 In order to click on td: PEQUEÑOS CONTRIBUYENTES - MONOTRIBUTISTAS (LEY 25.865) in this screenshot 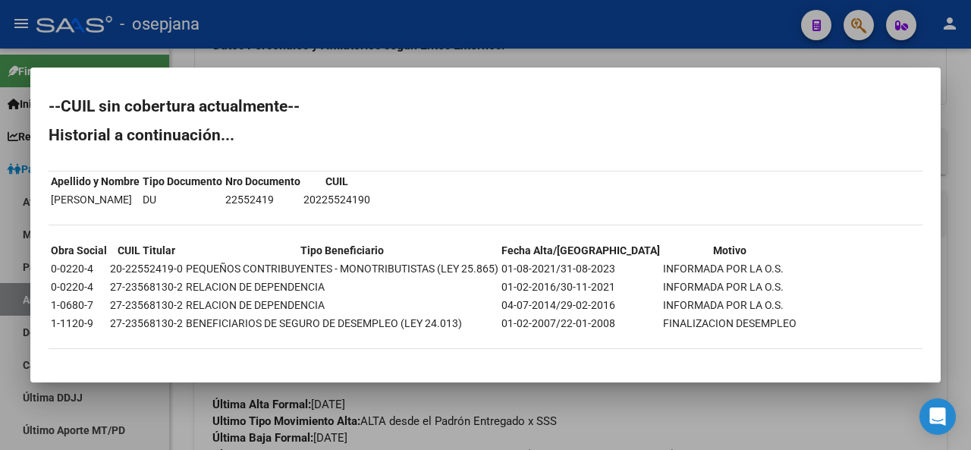, I will do `click(342, 269)`.